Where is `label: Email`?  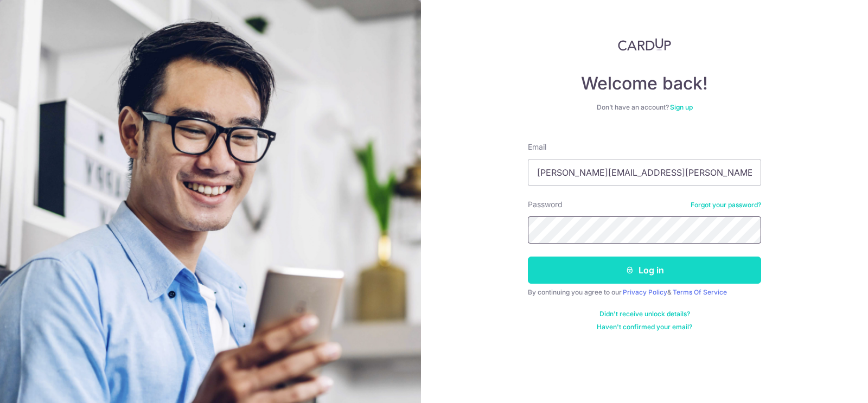 label: Email is located at coordinates (537, 147).